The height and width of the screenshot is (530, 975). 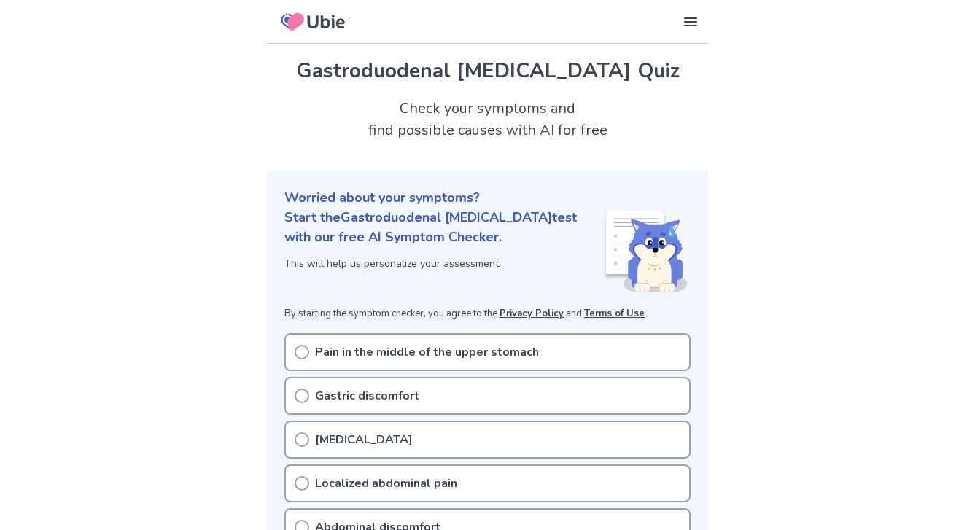 I want to click on img: Shiba, so click(x=646, y=252).